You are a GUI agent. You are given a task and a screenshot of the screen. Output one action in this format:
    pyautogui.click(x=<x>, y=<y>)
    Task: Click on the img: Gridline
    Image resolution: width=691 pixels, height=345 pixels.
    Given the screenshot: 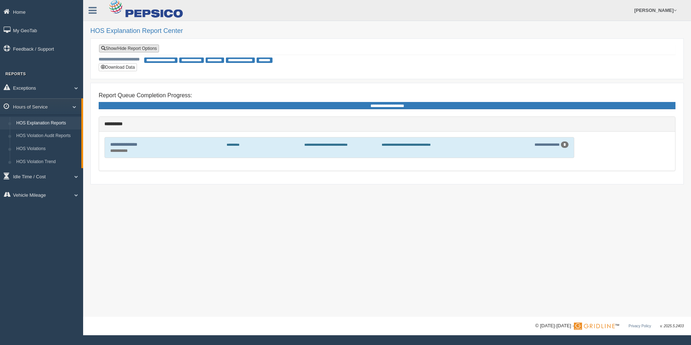 What is the action you would take?
    pyautogui.click(x=594, y=326)
    